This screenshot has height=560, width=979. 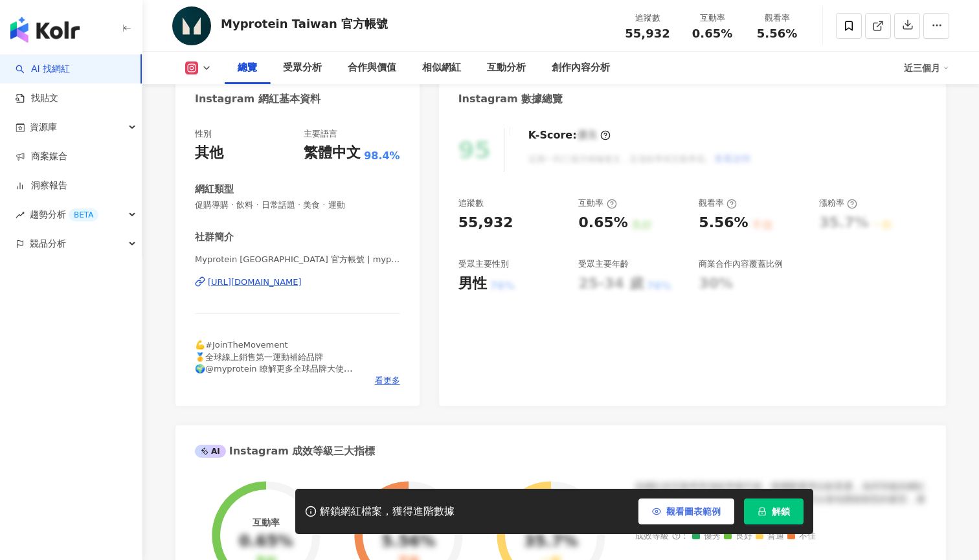 I want to click on div: Instagram 成效等級三大指標, so click(x=285, y=451).